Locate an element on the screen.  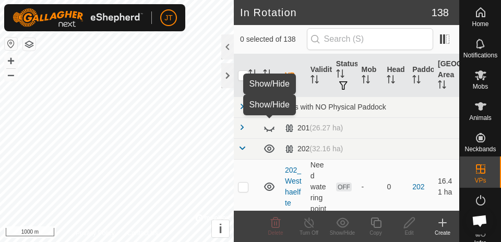
span: (26.27 ha) is located at coordinates (326, 128).